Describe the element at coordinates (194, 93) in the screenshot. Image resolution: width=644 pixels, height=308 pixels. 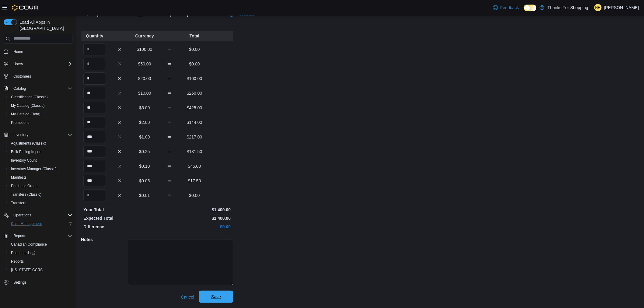
I see `p: $260.00` at that location.